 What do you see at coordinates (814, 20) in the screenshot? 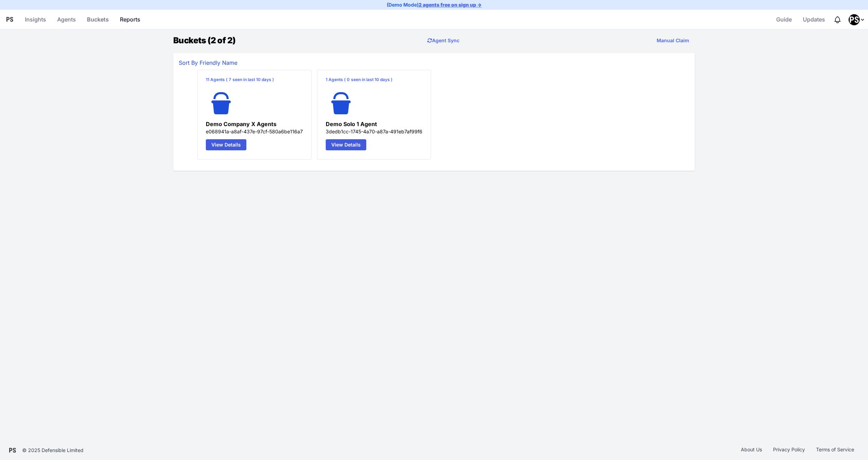
I see `span: Updates` at bounding box center [814, 20].